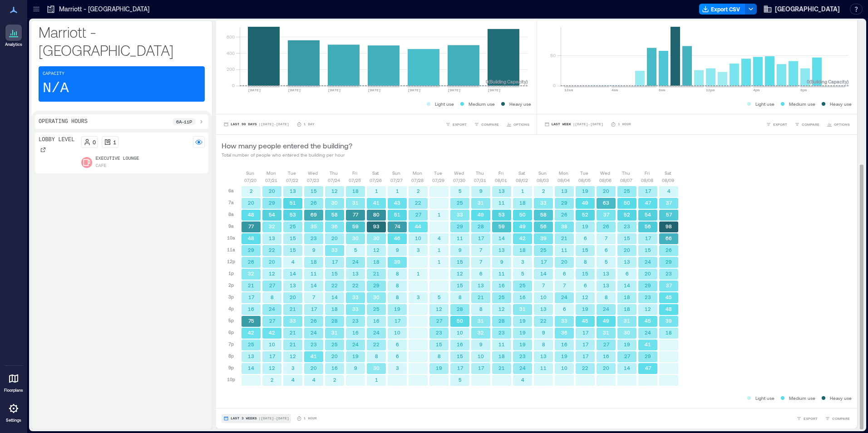  What do you see at coordinates (355, 214) in the screenshot?
I see `text: 77` at bounding box center [355, 214].